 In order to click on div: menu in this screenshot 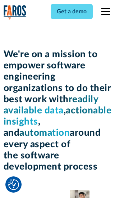, I will do `click(104, 11)`.